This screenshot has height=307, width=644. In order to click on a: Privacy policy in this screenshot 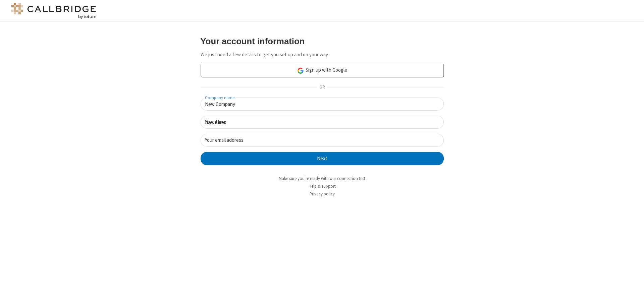, I will do `click(322, 194)`.